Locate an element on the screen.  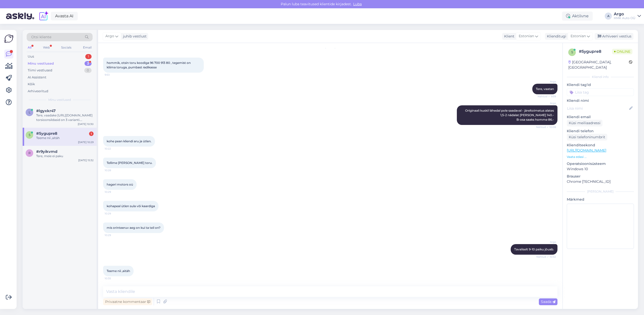
span: kohe pean kliendi aru ja ütlen. is located at coordinates (129, 141).